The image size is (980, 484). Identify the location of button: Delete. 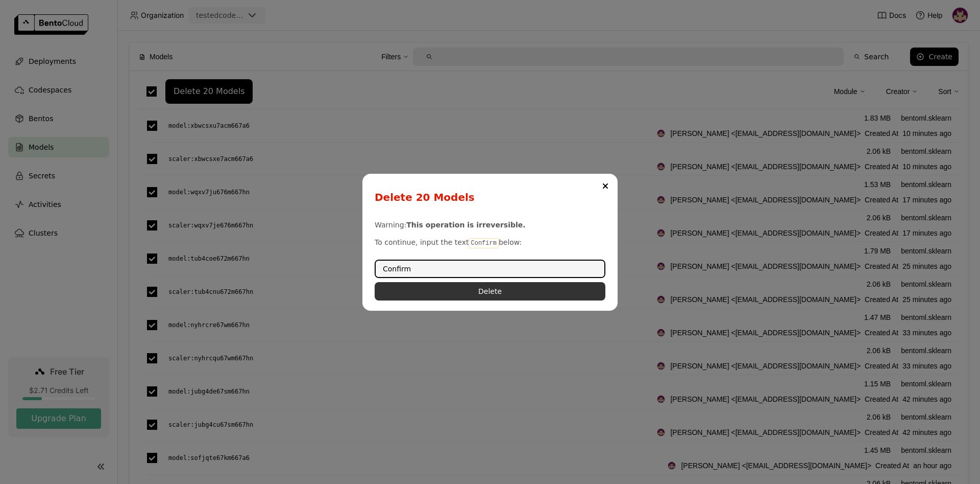
(490, 291).